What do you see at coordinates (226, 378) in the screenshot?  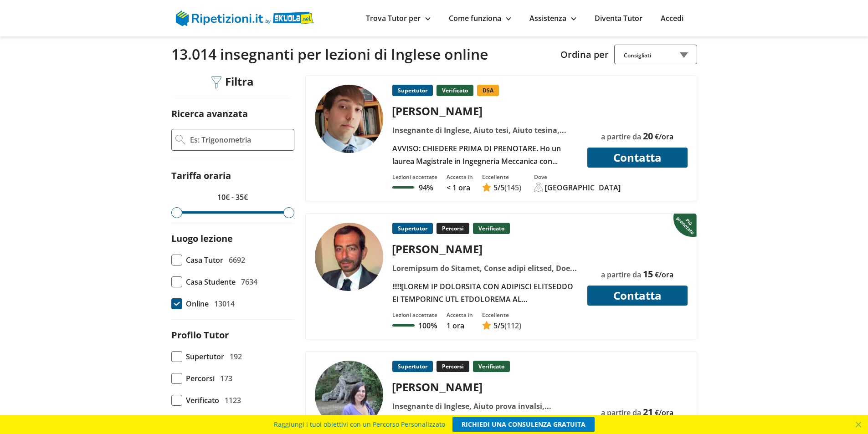 I see `span: 173` at bounding box center [226, 378].